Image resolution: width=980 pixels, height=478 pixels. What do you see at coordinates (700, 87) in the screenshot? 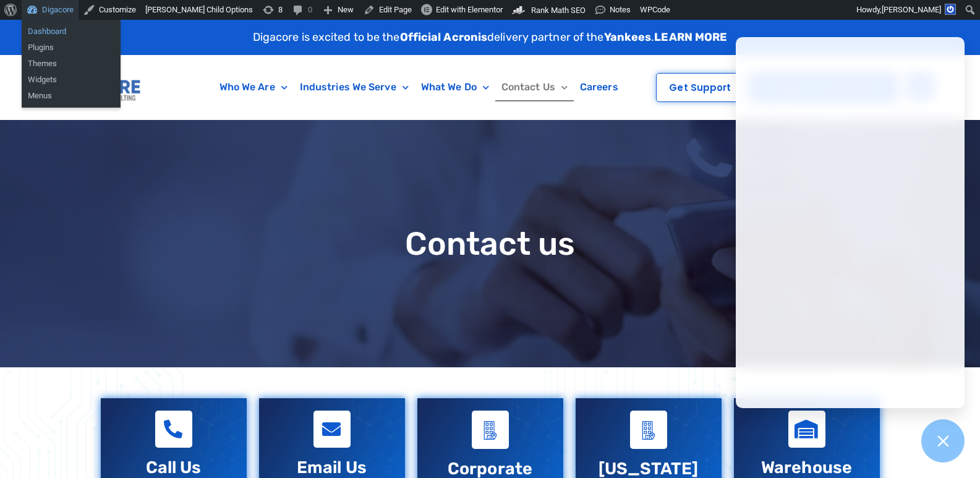
I see `a: Get Support` at bounding box center [700, 87].